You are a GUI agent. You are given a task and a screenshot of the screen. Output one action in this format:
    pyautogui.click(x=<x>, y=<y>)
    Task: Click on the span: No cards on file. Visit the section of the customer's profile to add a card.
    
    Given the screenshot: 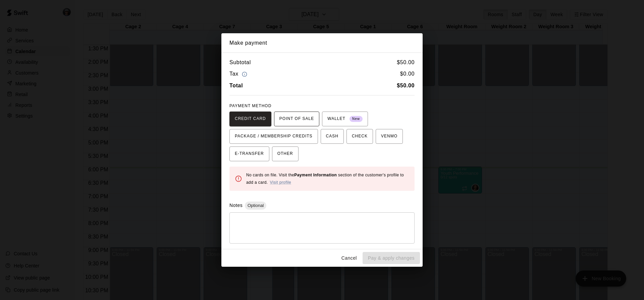 What is the action you would take?
    pyautogui.click(x=325, y=178)
    